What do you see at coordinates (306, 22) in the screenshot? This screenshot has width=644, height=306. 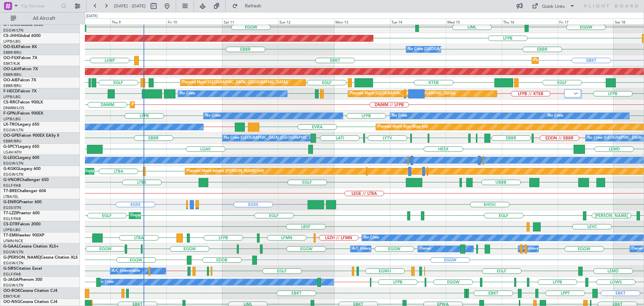 I see `div: Sun 12` at bounding box center [306, 22].